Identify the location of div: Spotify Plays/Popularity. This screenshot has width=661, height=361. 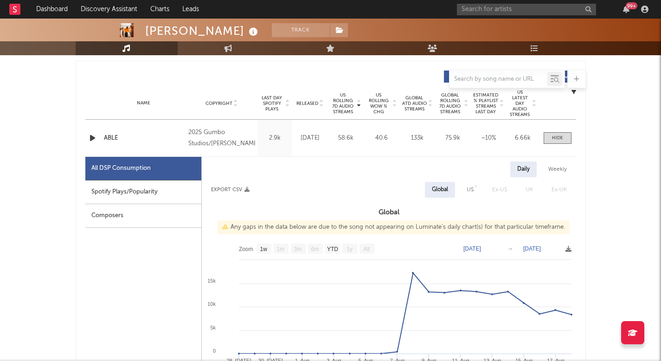
(143, 192).